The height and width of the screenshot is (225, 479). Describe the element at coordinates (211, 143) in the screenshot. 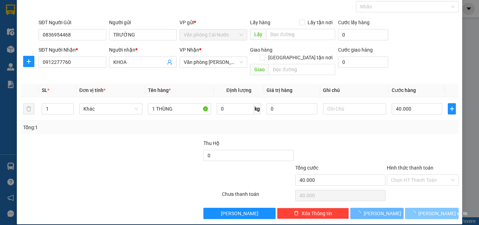

I see `span: Thu Hộ` at that location.